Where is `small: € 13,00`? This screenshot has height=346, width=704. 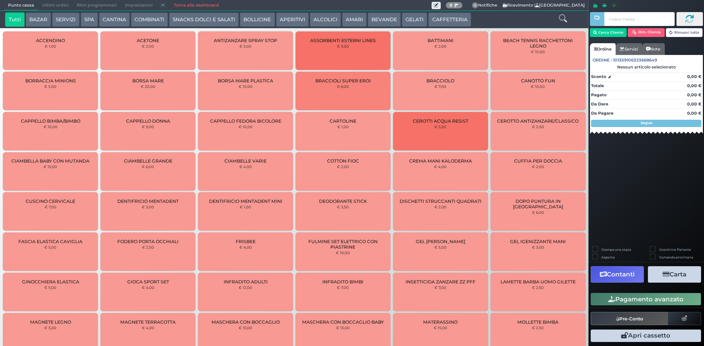
small: € 13,00 is located at coordinates (343, 328).